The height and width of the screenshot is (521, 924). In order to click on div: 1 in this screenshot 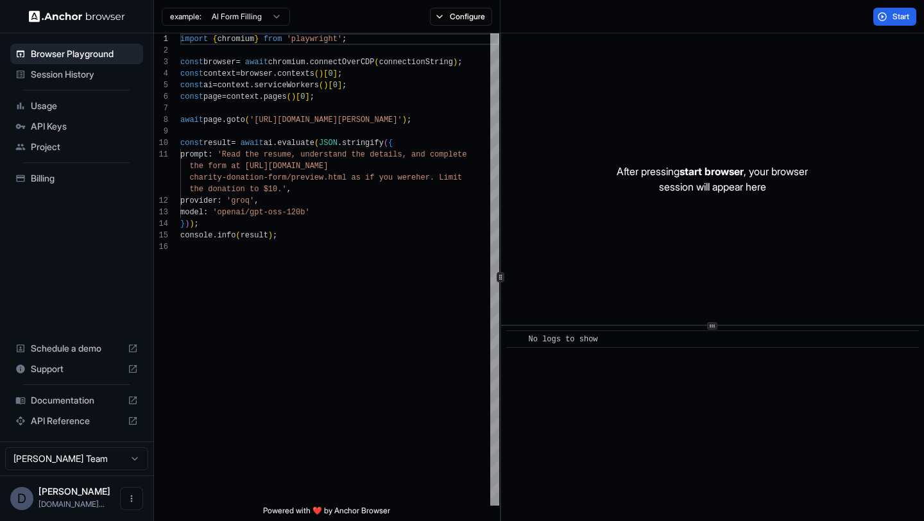, I will do `click(161, 39)`.